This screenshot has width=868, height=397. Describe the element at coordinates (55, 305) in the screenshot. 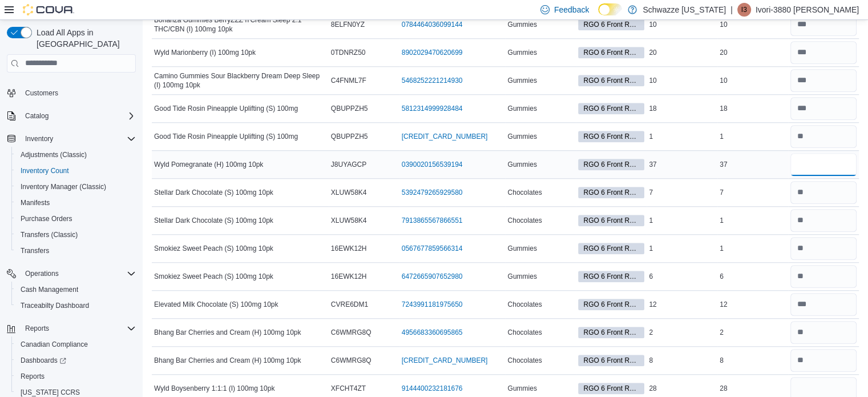

I see `a: Traceabilty Dashboard` at that location.